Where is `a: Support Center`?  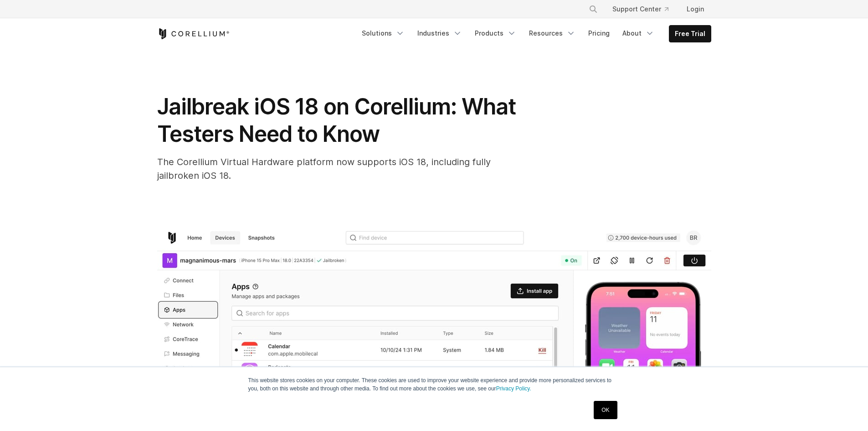
a: Support Center is located at coordinates (640, 9).